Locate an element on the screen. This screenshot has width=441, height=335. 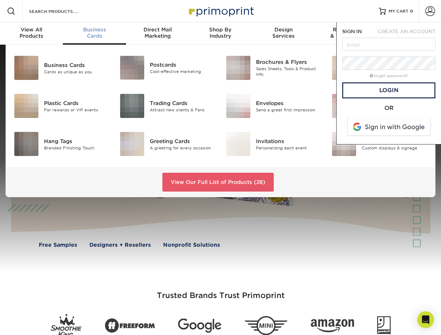
img: Primoprint is located at coordinates (221, 11).